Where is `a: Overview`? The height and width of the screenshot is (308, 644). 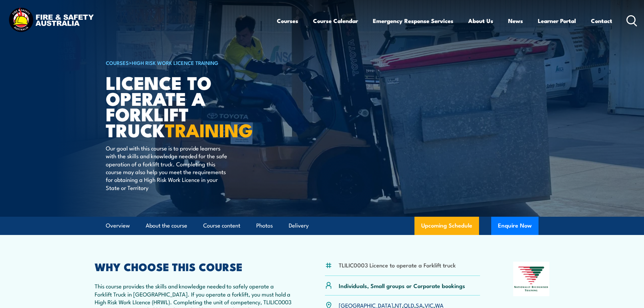 a: Overview is located at coordinates (118, 226).